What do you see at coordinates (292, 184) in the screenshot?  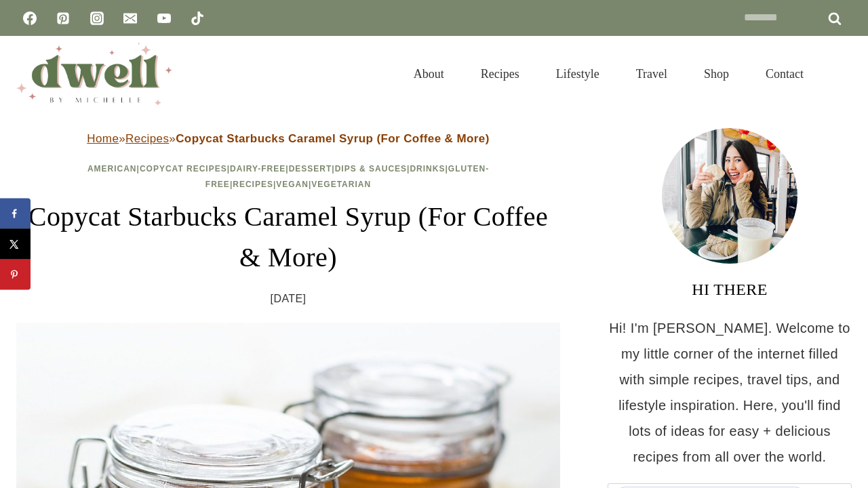 I see `a: Vegan` at bounding box center [292, 184].